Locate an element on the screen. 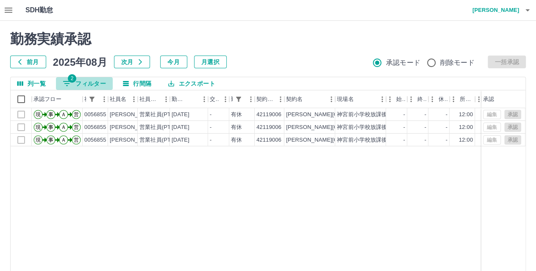  div: 社員番号 is located at coordinates (95, 99).